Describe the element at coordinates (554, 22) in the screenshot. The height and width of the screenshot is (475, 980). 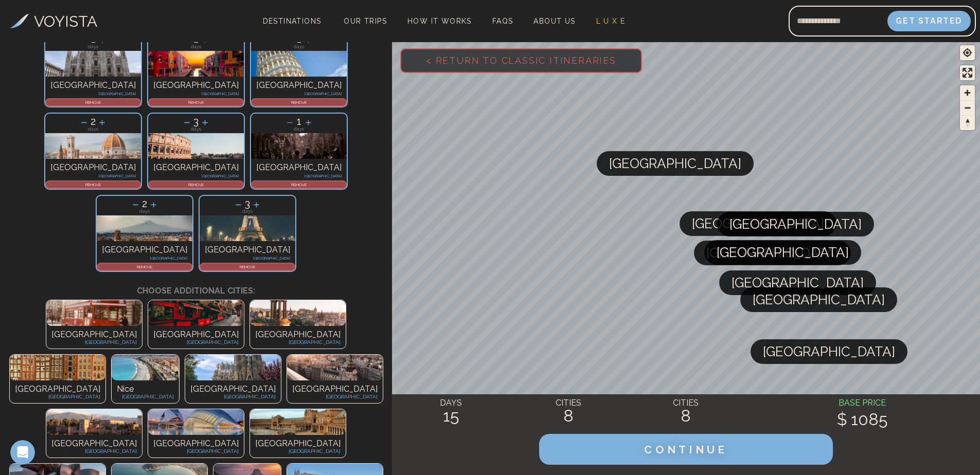
I see `span: About Us` at that location.